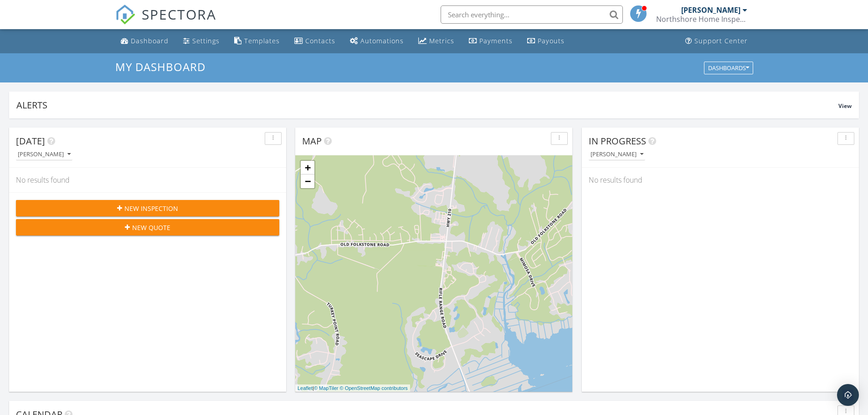 This screenshot has width=868, height=415. Describe the element at coordinates (308, 181) in the screenshot. I see `a: Zoom out` at that location.